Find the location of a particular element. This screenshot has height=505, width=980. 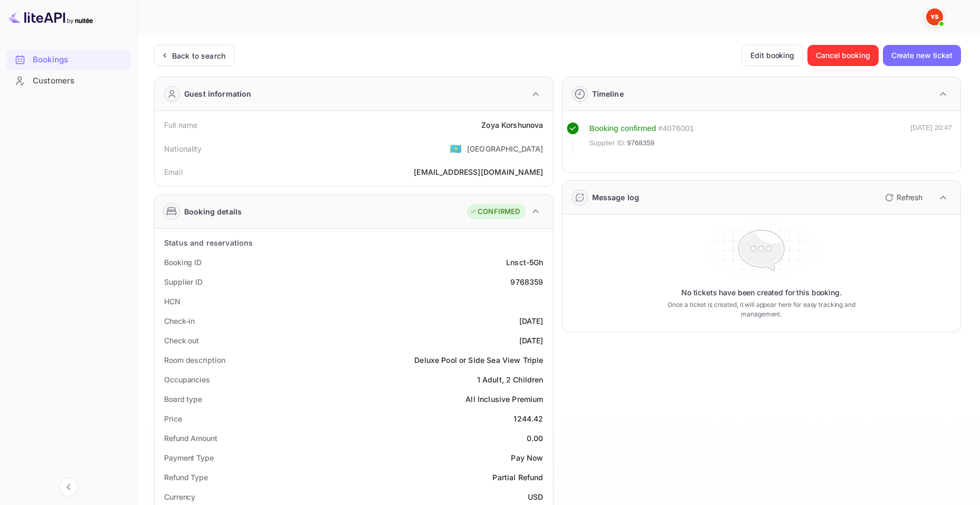

div: Supplier ID is located at coordinates (183, 282).